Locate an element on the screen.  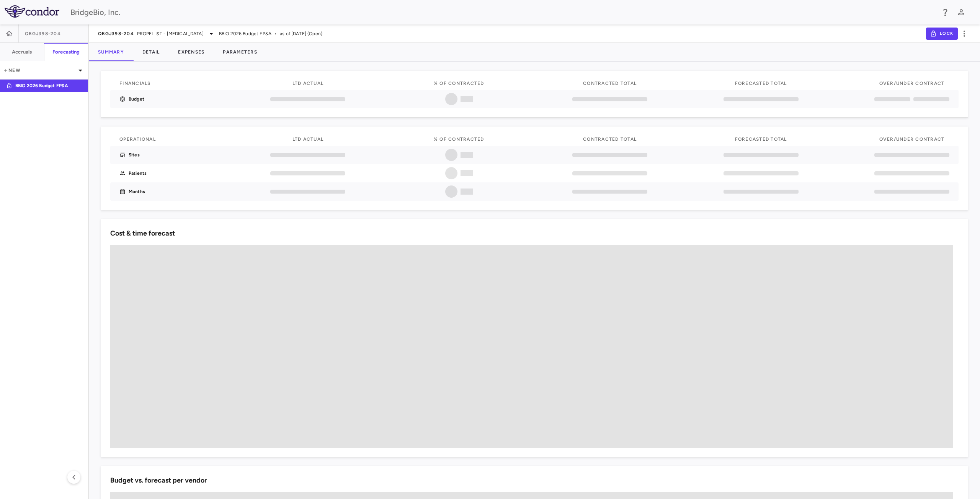
h6: Budget vs. forecast per vendor is located at coordinates (158, 480).